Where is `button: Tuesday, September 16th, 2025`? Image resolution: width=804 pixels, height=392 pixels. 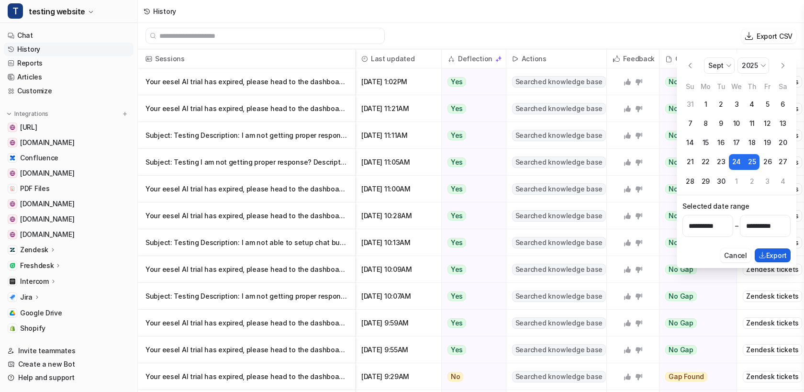 button: Tuesday, September 16th, 2025 is located at coordinates (721, 143).